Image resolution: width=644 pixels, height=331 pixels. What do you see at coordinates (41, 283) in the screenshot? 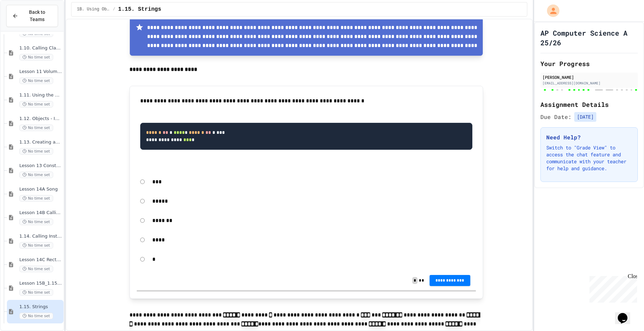
I see `span: Lesson 15B_1.15 String Methods Demonstration` at bounding box center [41, 283].